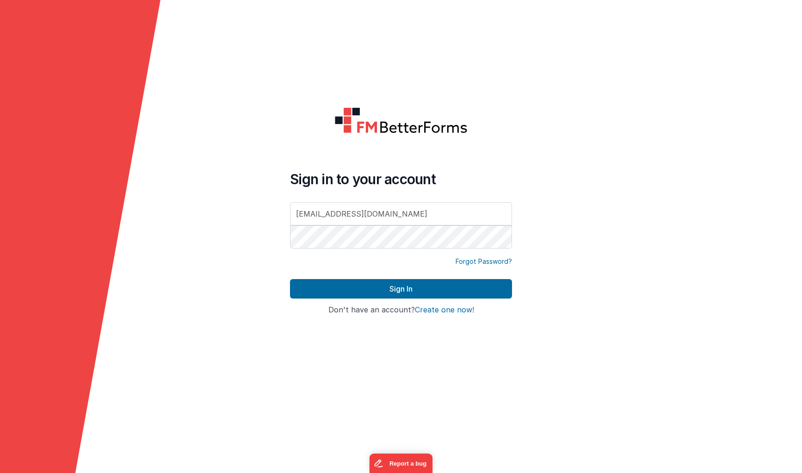 The image size is (802, 473). What do you see at coordinates (445, 310) in the screenshot?
I see `button: Create one now!` at bounding box center [445, 310].